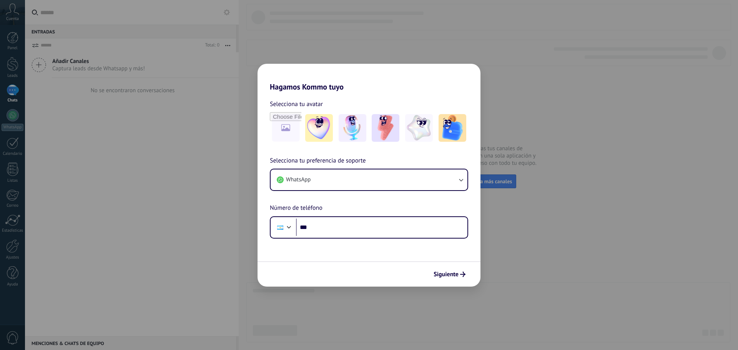 The height and width of the screenshot is (350, 738). I want to click on div: Argentina: + 54, so click(280, 227).